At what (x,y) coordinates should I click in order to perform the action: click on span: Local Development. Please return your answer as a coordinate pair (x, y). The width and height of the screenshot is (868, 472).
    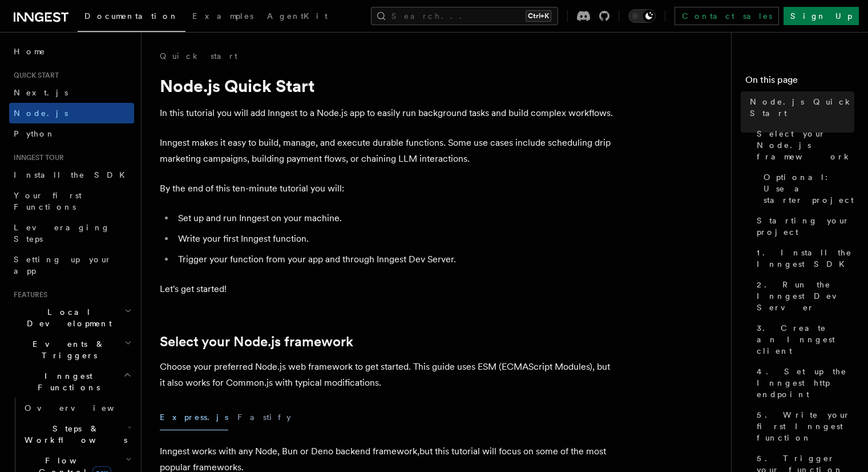
    Looking at the image, I should click on (67, 317).